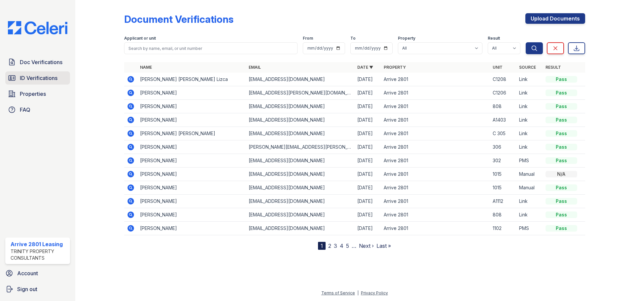 This screenshot has height=301, width=634. What do you see at coordinates (504, 215) in the screenshot?
I see `td: 808` at bounding box center [504, 215].